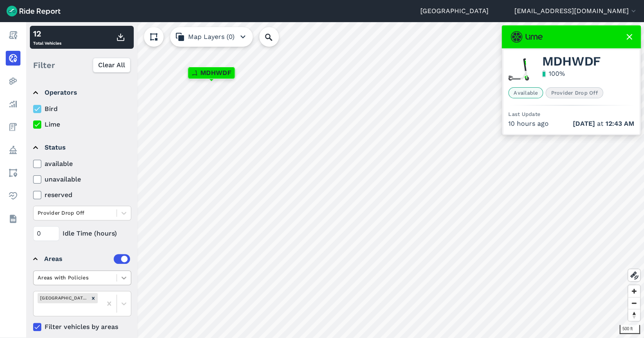 The height and width of the screenshot is (338, 644). What do you see at coordinates (82, 109) in the screenshot?
I see `label: Bird` at bounding box center [82, 109].